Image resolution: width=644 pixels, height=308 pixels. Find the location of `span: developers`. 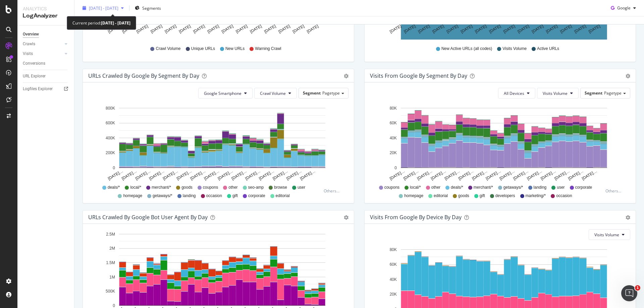

span: developers is located at coordinates (505, 196).